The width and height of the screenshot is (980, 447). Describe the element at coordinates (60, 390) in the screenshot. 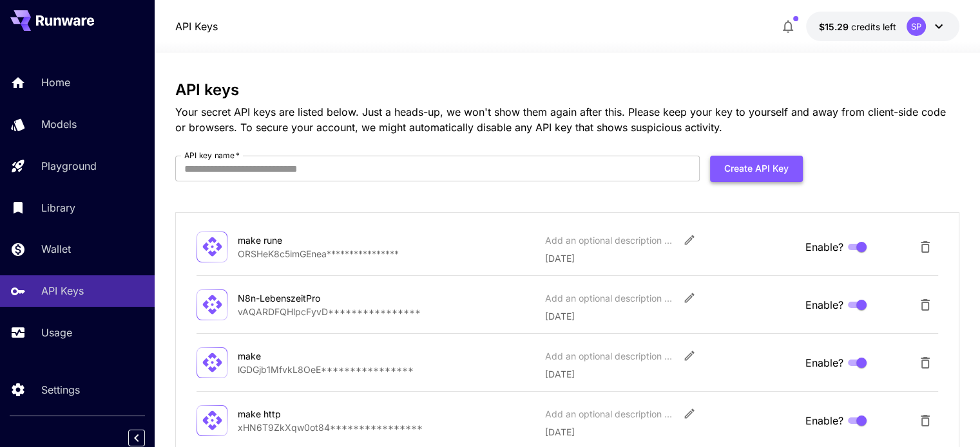

I see `p: Settings` at that location.